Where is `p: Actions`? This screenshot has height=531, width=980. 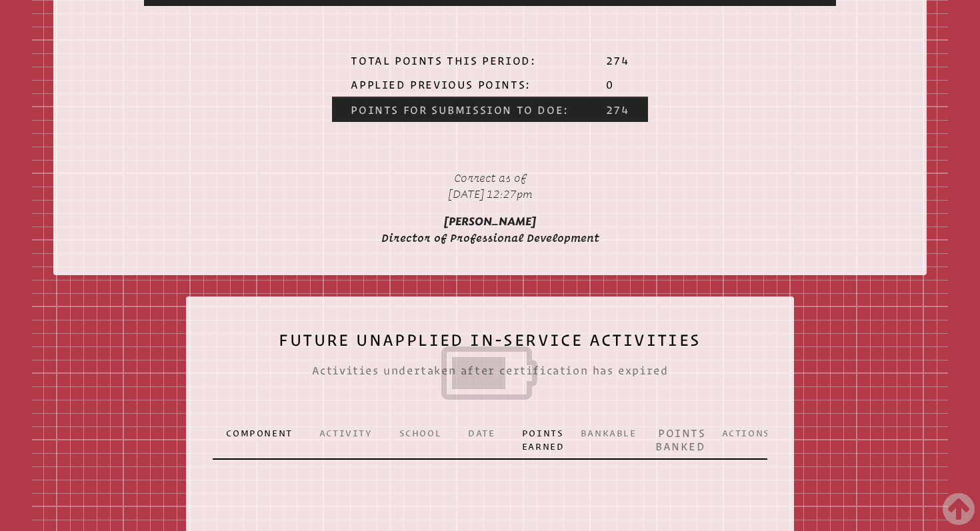 p: Actions is located at coordinates (738, 433).